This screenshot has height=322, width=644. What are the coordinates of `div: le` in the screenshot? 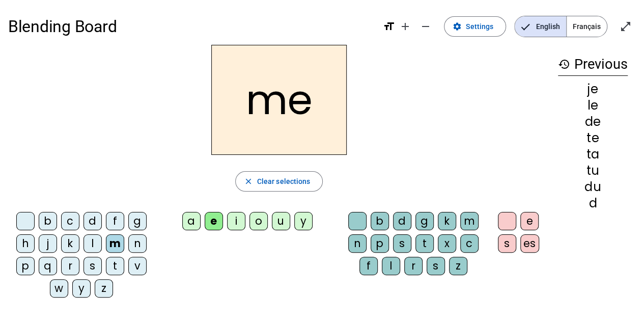 It's located at (593, 105).